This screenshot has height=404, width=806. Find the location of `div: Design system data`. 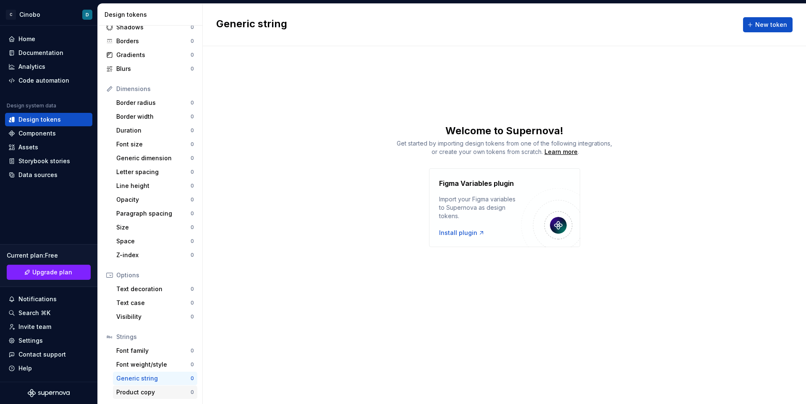

div: Design system data is located at coordinates (31, 106).